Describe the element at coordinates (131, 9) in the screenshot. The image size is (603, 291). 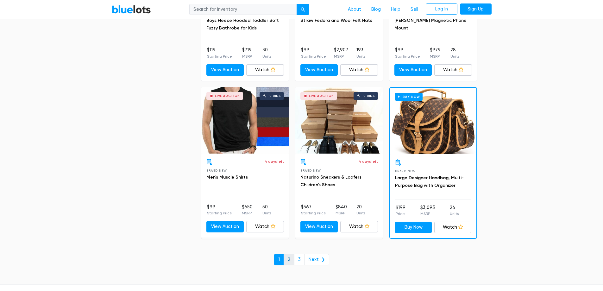
I see `a: BlueLots` at that location.